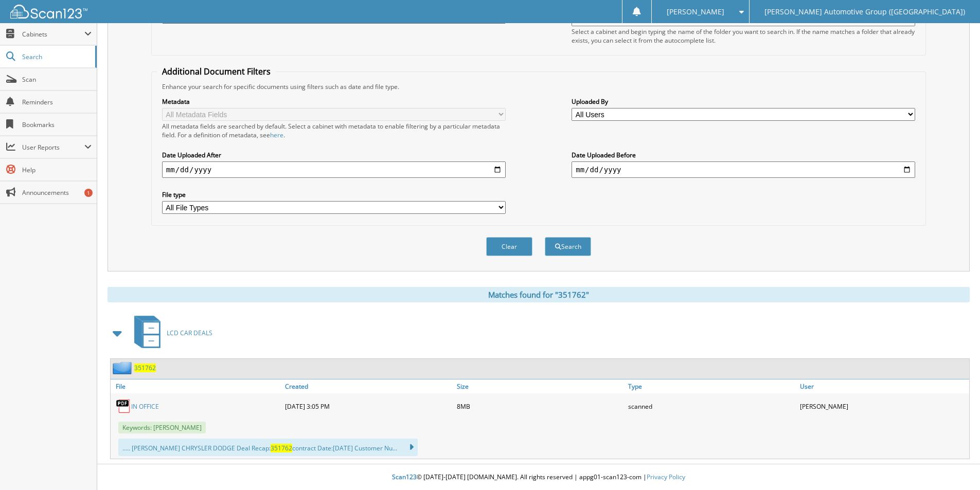 This screenshot has height=490, width=980. Describe the element at coordinates (145, 368) in the screenshot. I see `a: 351762` at that location.